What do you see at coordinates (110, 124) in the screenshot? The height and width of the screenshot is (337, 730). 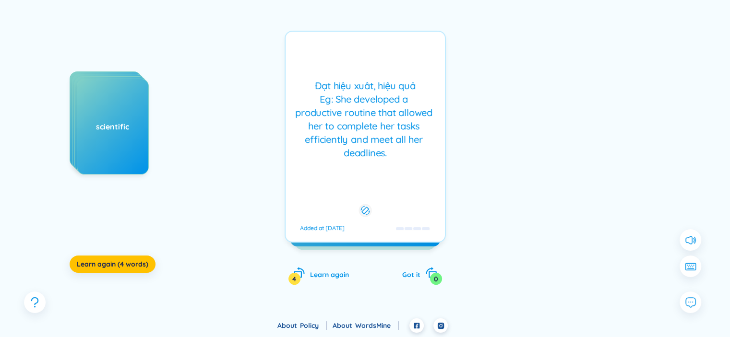 I see `div: proprietary` at bounding box center [110, 124].